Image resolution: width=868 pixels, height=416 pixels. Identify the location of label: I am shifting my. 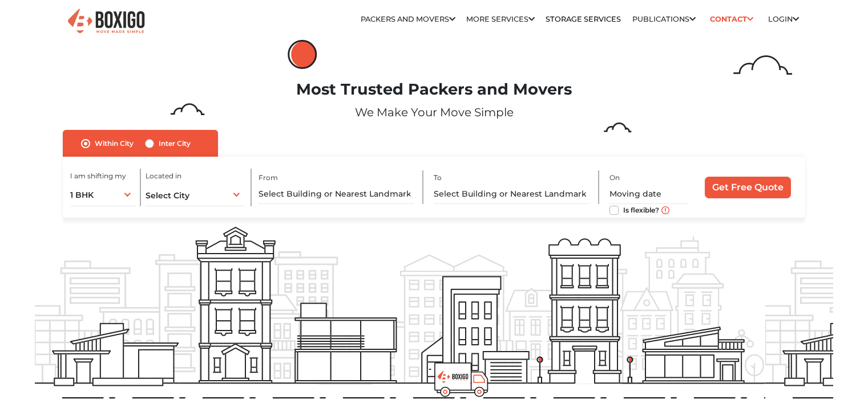
(98, 176).